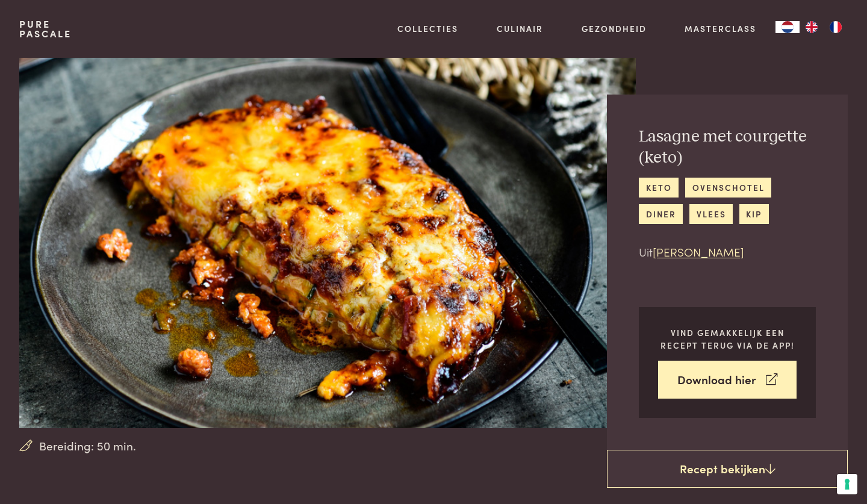  What do you see at coordinates (427, 28) in the screenshot?
I see `a: Collecties` at bounding box center [427, 28].